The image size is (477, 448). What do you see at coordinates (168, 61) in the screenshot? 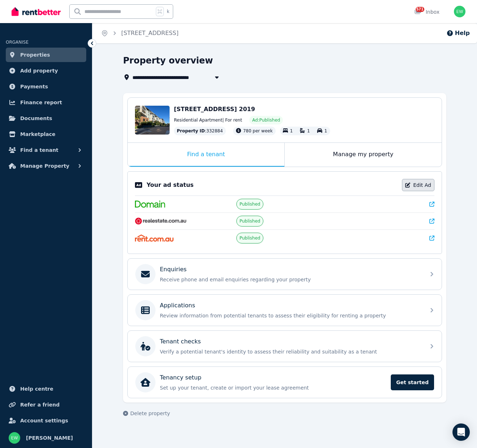
I see `h1: Property overview` at bounding box center [168, 61].